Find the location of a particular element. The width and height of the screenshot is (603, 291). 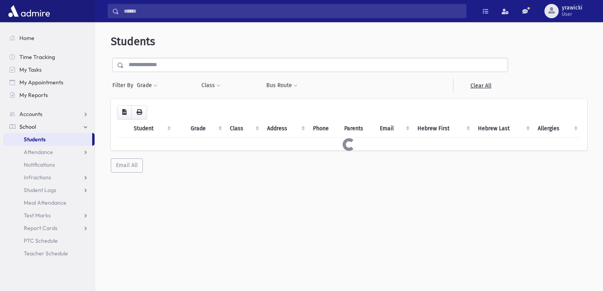

span: Time Tracking is located at coordinates (37, 57).